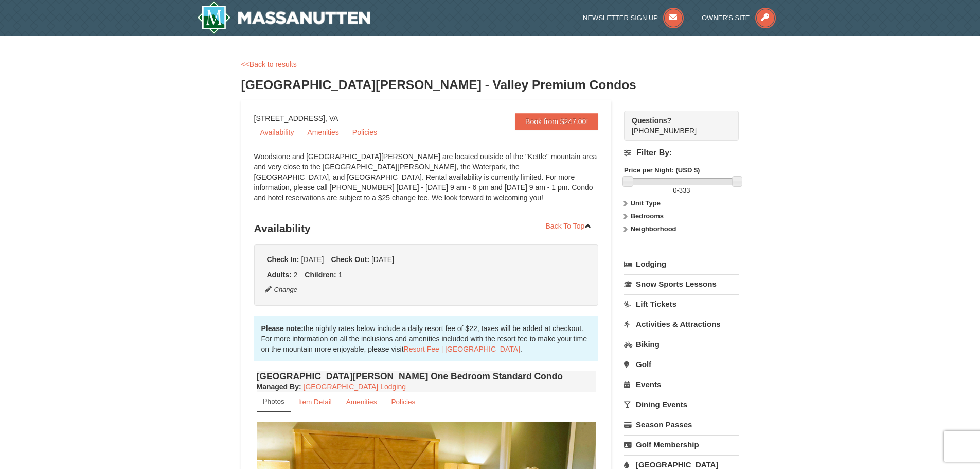 This screenshot has height=469, width=980. I want to click on small: Amenities, so click(362, 401).